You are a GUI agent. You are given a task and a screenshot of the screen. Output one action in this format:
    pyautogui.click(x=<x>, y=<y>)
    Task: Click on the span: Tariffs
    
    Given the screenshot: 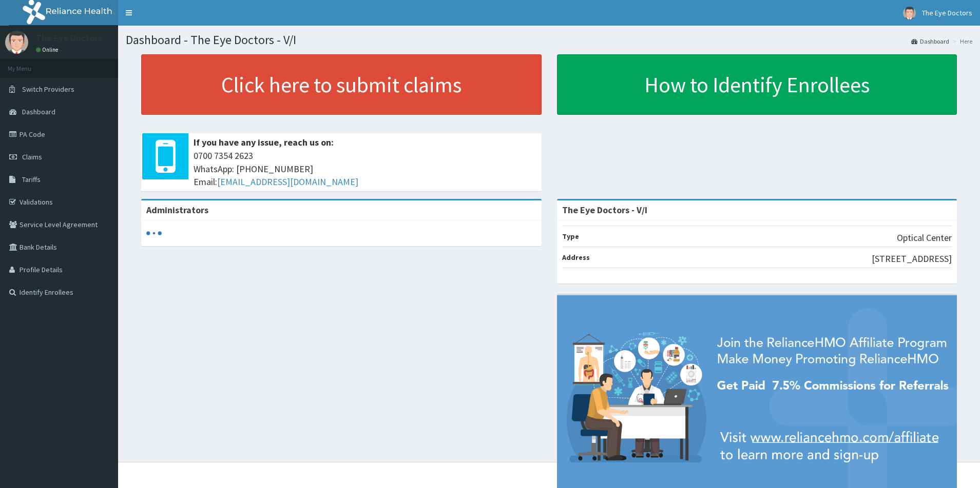 What is the action you would take?
    pyautogui.click(x=31, y=179)
    